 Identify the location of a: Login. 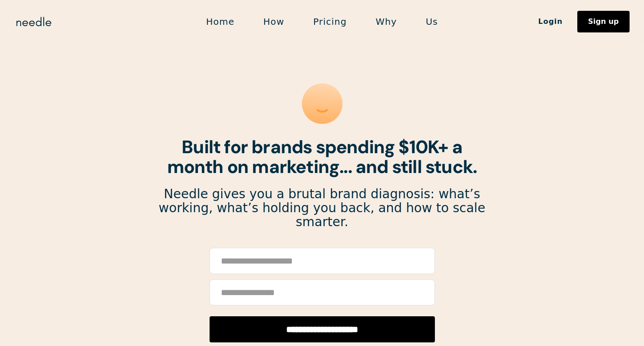
(551, 22).